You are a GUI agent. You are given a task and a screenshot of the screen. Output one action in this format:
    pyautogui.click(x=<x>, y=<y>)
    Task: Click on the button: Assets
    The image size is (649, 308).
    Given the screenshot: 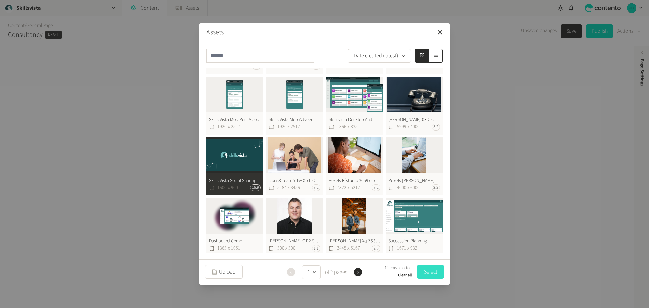 What is the action you would take?
    pyautogui.click(x=215, y=32)
    